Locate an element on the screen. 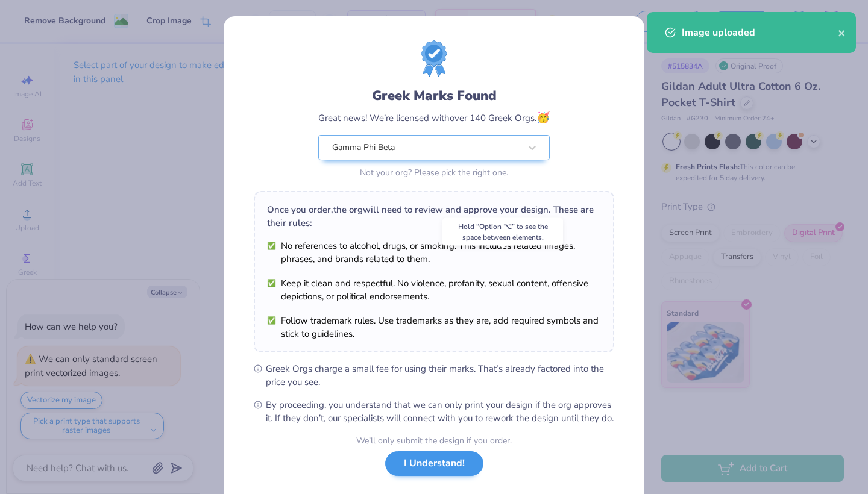 The image size is (868, 494). div: Great news! We’re licensed with over 140 Greek Orgs. is located at coordinates (434, 118).